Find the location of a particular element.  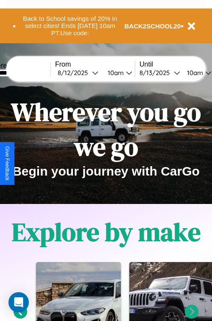

b: BACK2SCHOOL20 is located at coordinates (153, 26).